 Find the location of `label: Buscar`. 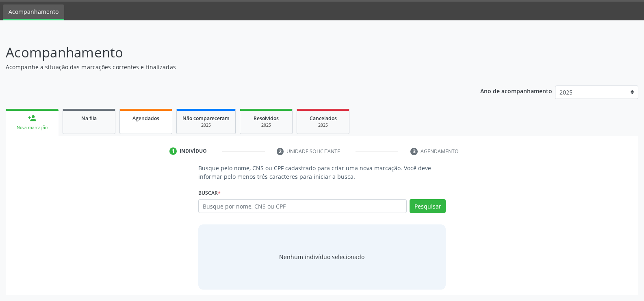

label: Buscar is located at coordinates (209, 192).